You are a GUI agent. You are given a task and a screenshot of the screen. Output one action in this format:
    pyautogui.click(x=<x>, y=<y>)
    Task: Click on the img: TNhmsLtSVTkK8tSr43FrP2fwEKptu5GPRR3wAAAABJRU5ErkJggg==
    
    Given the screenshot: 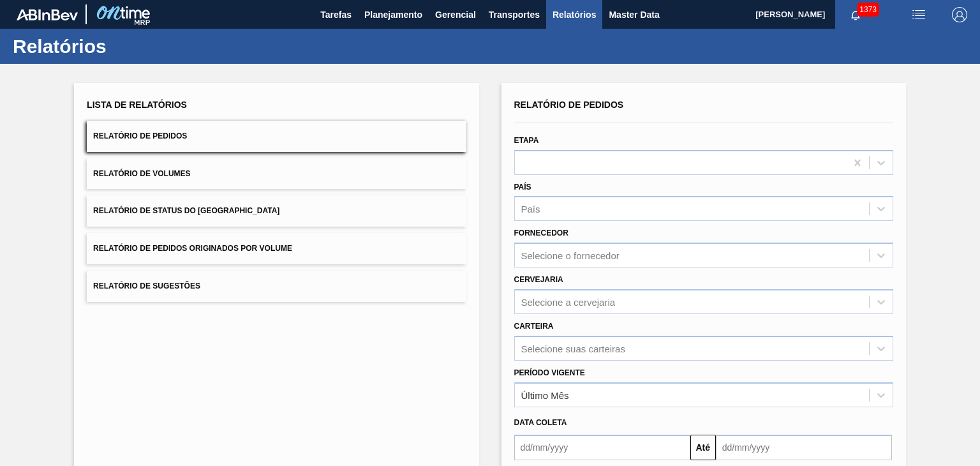 What is the action you would take?
    pyautogui.click(x=47, y=14)
    